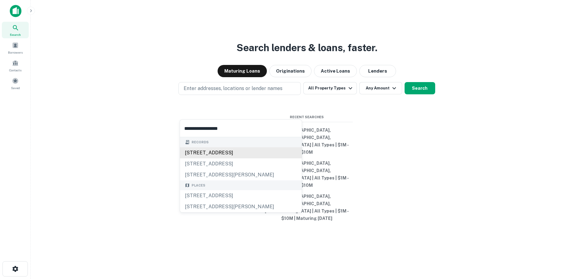  Describe the element at coordinates (242, 71) in the screenshot. I see `button: Maturing Loans` at that location.